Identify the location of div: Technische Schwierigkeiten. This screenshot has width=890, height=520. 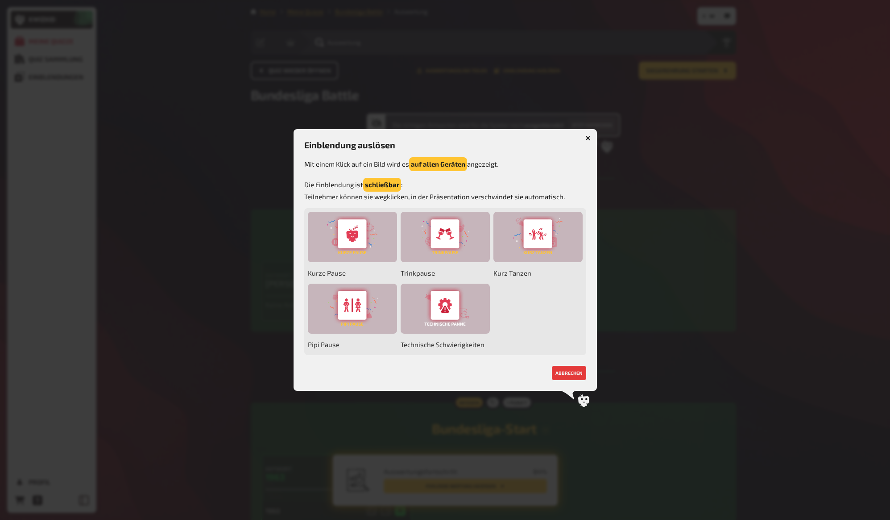
(445, 308).